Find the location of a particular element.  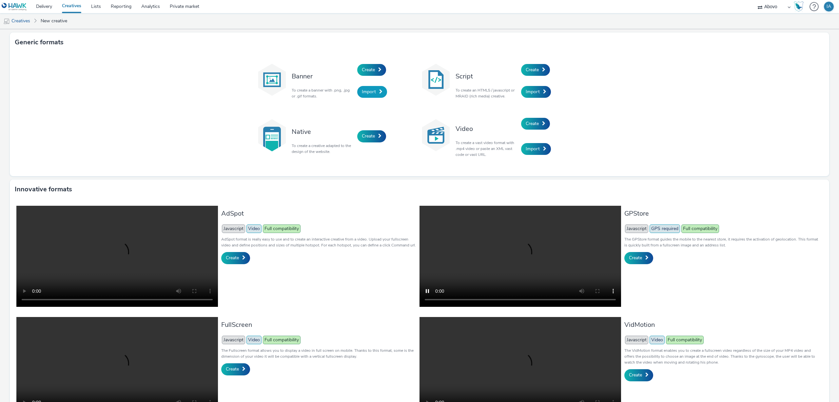

div: IA is located at coordinates (829, 7).